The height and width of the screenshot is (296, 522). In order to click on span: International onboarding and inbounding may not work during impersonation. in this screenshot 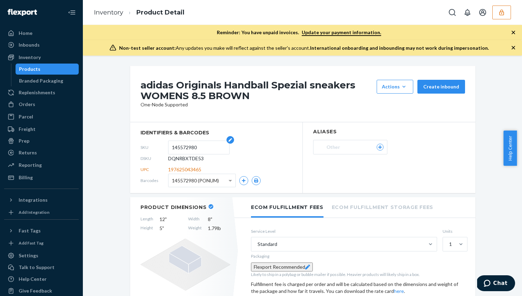, I will do `click(400, 48)`.